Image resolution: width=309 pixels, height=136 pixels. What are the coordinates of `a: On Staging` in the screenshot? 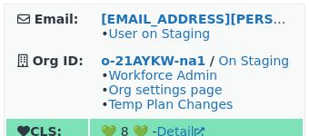 It's located at (254, 61).